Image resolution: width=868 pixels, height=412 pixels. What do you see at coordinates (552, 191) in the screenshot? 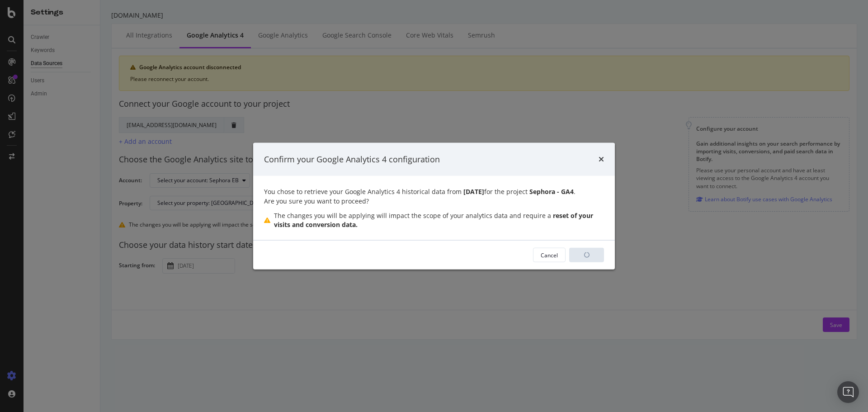
I see `strong: Sephora - GA4` at bounding box center [552, 191].